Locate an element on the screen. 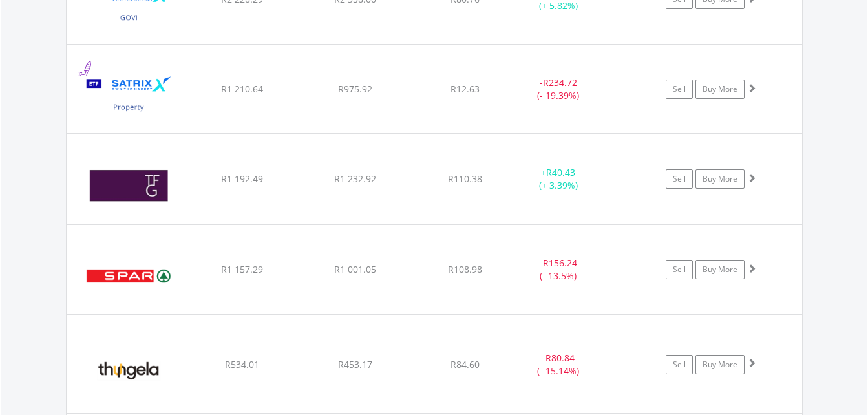 The height and width of the screenshot is (415, 868). img: EQU.ZA.SPP.png is located at coordinates (129, 276).